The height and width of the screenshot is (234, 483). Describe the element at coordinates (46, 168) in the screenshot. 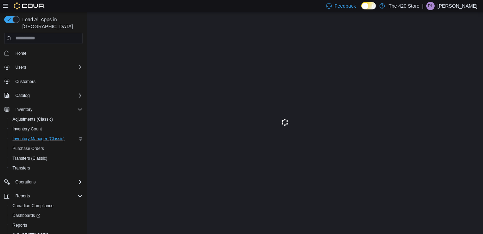

I see `button: Transfers` at that location.